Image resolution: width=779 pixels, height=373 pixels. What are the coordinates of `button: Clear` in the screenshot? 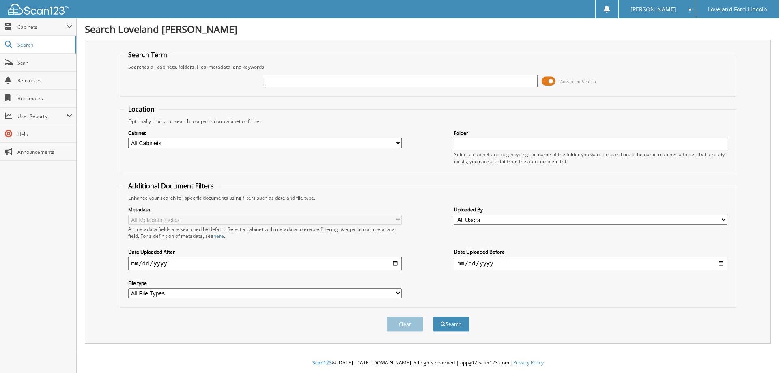 It's located at (405, 324).